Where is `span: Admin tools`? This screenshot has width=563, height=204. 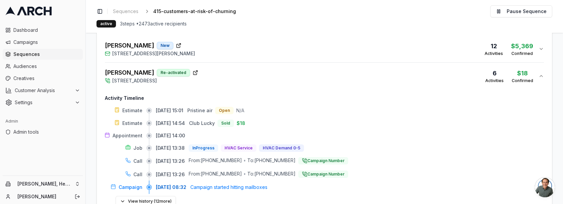
span: Admin tools is located at coordinates (47, 132).